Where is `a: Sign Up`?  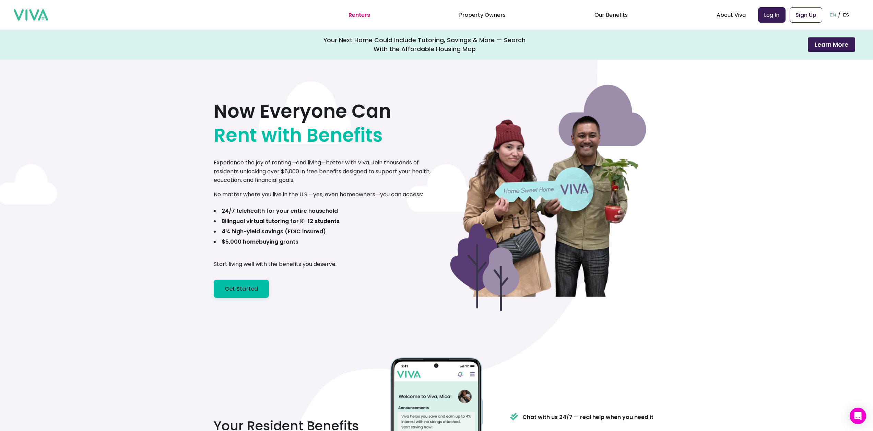
a: Sign Up is located at coordinates (806, 15).